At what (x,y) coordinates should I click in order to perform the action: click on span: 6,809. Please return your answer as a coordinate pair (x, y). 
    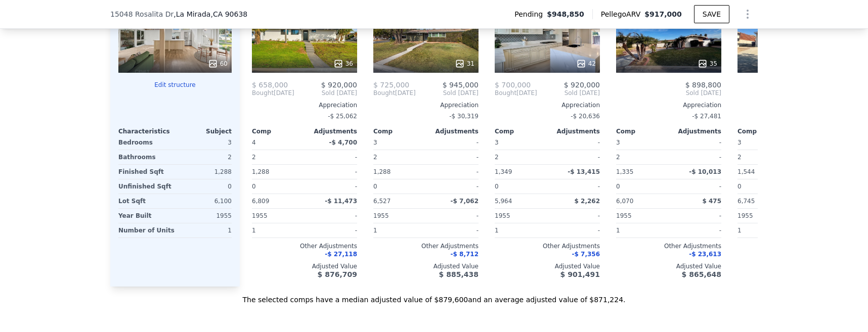
    Looking at the image, I should click on (260, 201).